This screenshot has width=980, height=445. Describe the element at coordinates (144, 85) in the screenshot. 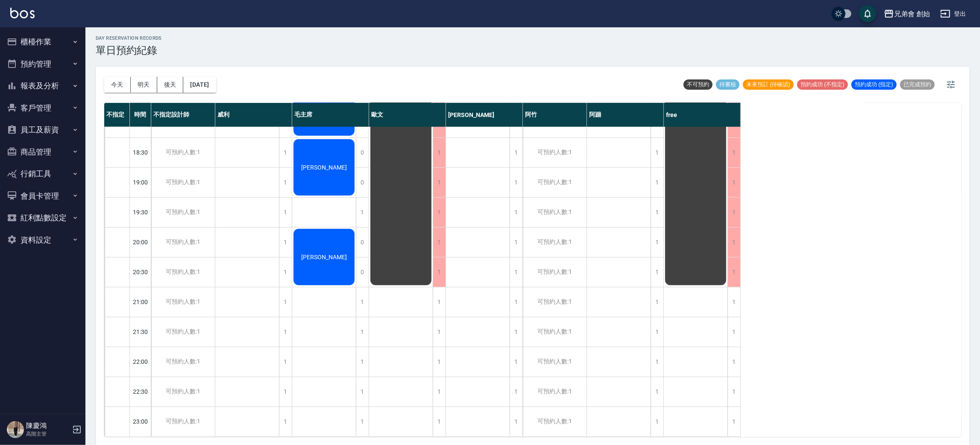

I see `button: 明天` at that location.